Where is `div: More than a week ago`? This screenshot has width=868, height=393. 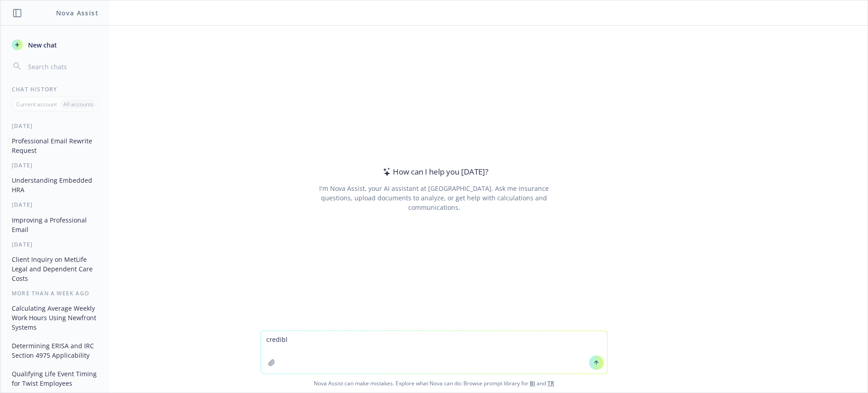
div: More than a week ago is located at coordinates (55, 293).